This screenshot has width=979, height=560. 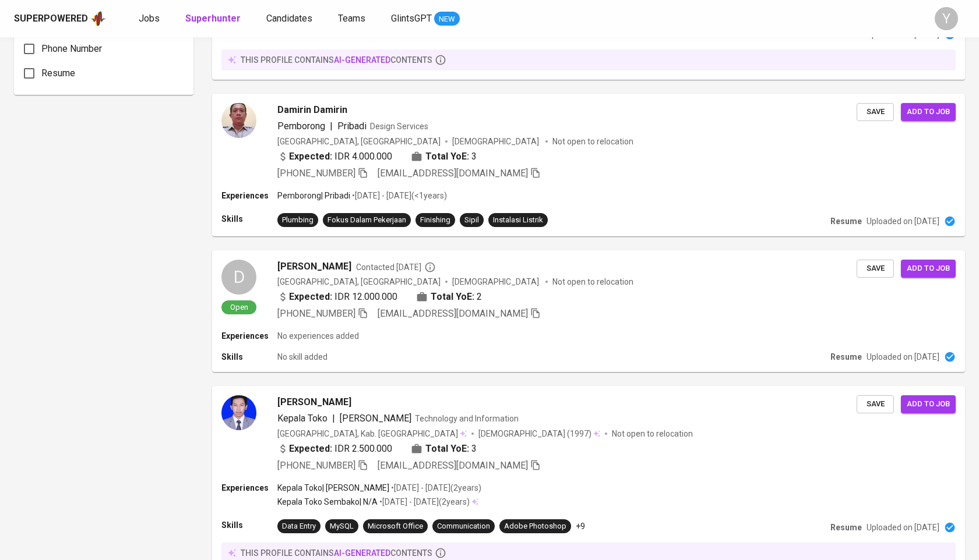 I want to click on p: No experiences added, so click(x=318, y=336).